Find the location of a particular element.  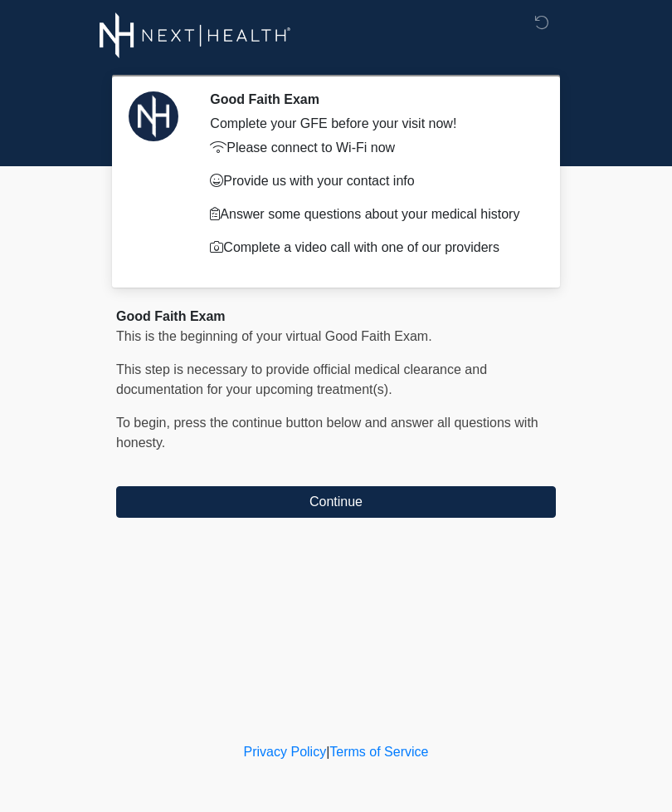

img: Next-Health Logo is located at coordinates (195, 35).